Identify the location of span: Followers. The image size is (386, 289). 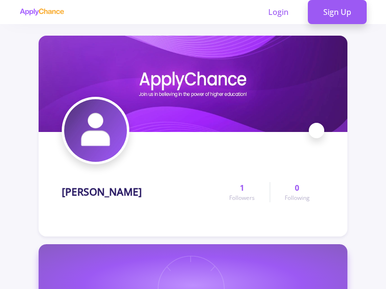
(241, 198).